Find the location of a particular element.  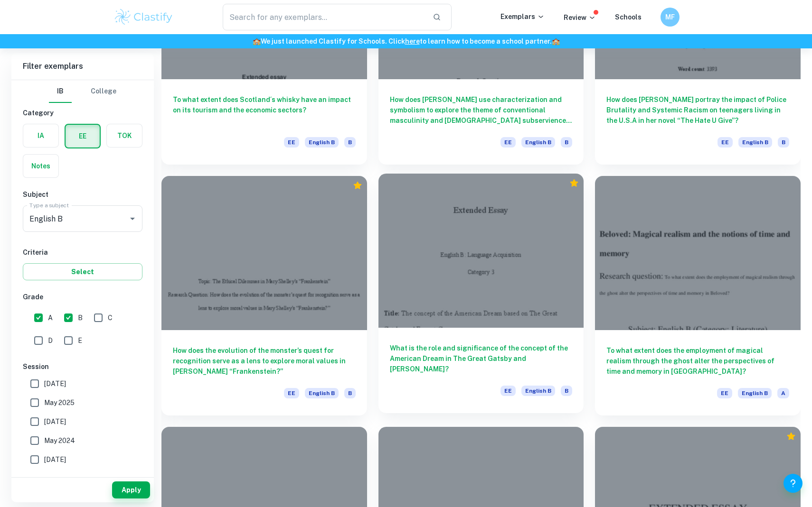

button: IB is located at coordinates (61, 92).